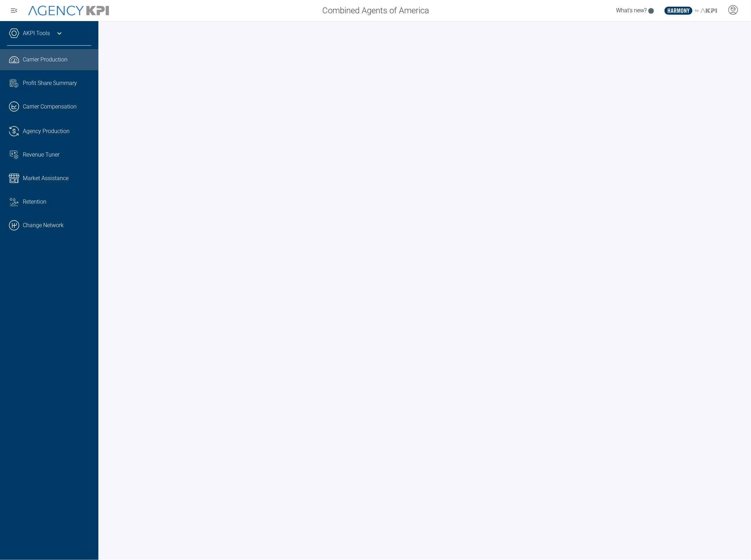  Describe the element at coordinates (68, 10) in the screenshot. I see `img: AgencyKPI` at that location.